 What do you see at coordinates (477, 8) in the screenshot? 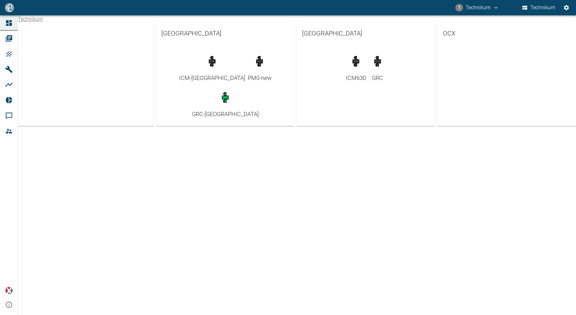
I see `button: technikum@nea-x.de` at bounding box center [477, 8].